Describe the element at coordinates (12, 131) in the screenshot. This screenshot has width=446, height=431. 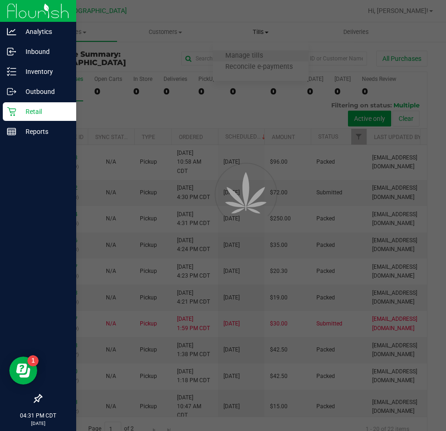
I see `inline-svg: Reports` at that location.